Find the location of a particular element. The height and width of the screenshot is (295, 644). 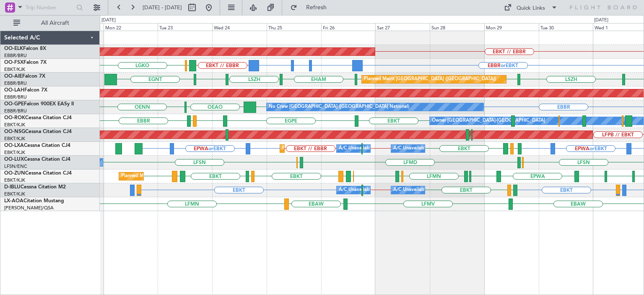

input: Trip Number is located at coordinates (50, 8).